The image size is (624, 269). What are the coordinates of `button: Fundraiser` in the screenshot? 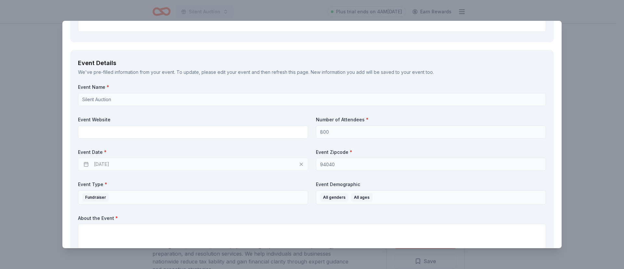 It's located at (193, 197).